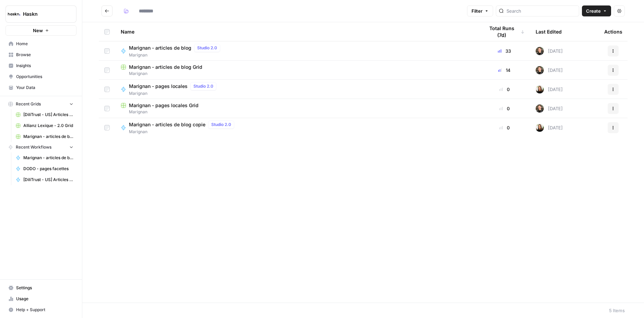 The image size is (644, 318). What do you see at coordinates (107, 11) in the screenshot?
I see `button: Go back` at bounding box center [107, 11].